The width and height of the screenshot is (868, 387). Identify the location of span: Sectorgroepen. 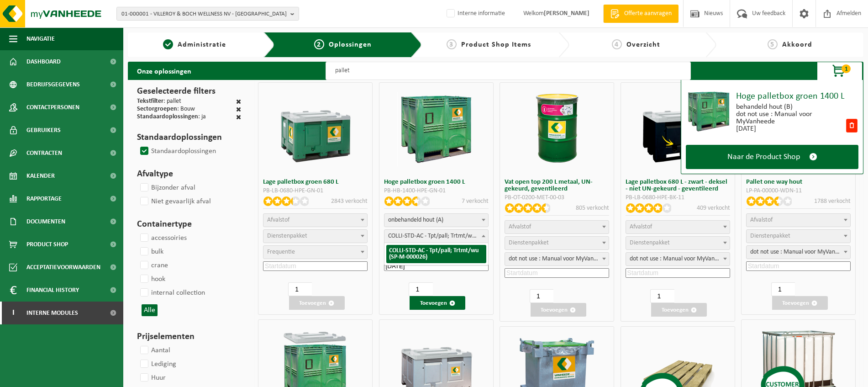
(157, 109).